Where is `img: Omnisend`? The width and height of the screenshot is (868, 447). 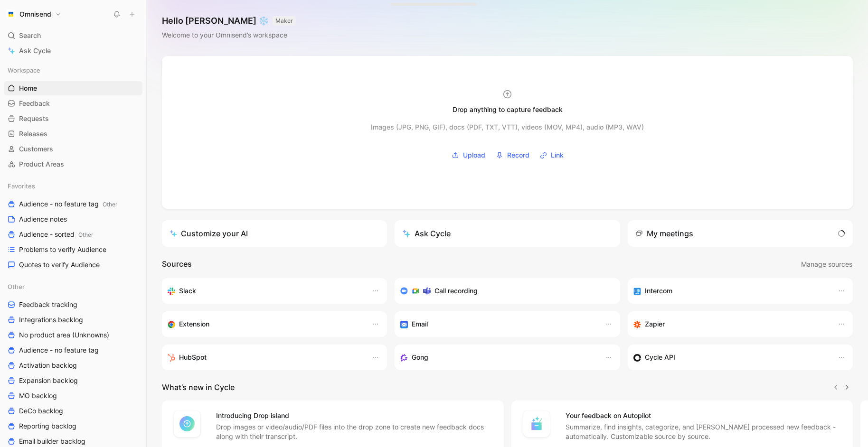 img: Omnisend is located at coordinates (11, 14).